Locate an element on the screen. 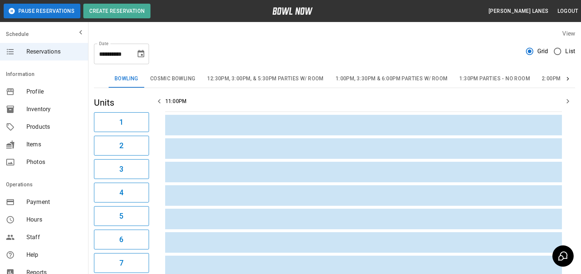 The image size is (581, 274). button: 12:30pm, 3:00pm, & 5:30pm Parties w/ Room is located at coordinates (265, 79).